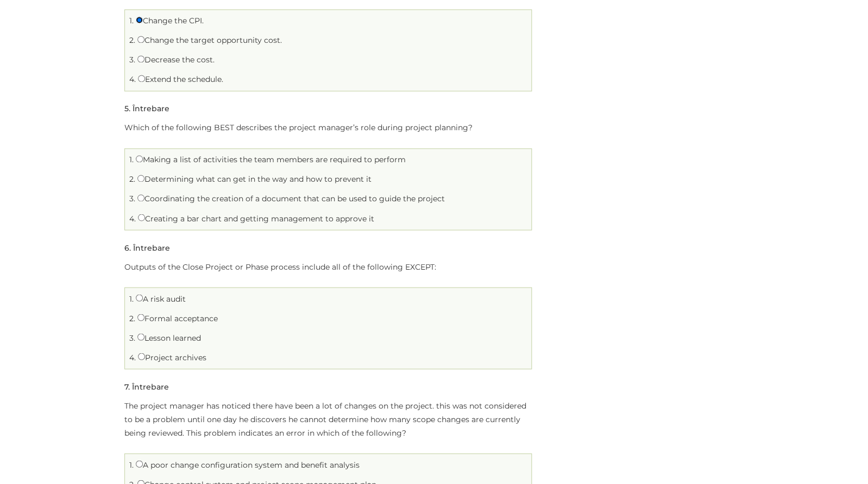 This screenshot has height=484, width=868. Describe the element at coordinates (176, 60) in the screenshot. I see `label: Decrease the cost.` at that location.